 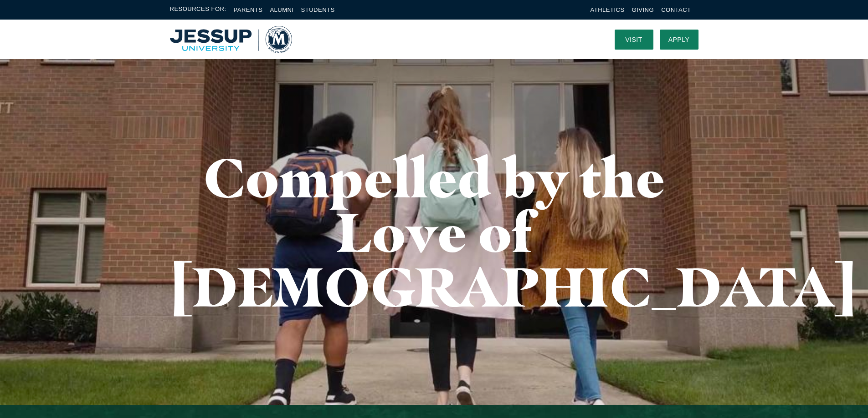 I want to click on a: Parents, so click(x=248, y=9).